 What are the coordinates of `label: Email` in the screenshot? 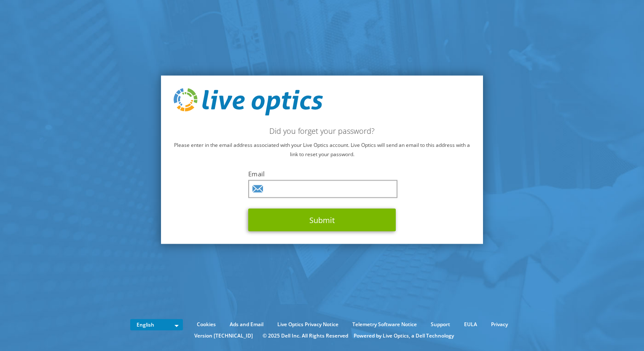 It's located at (322, 173).